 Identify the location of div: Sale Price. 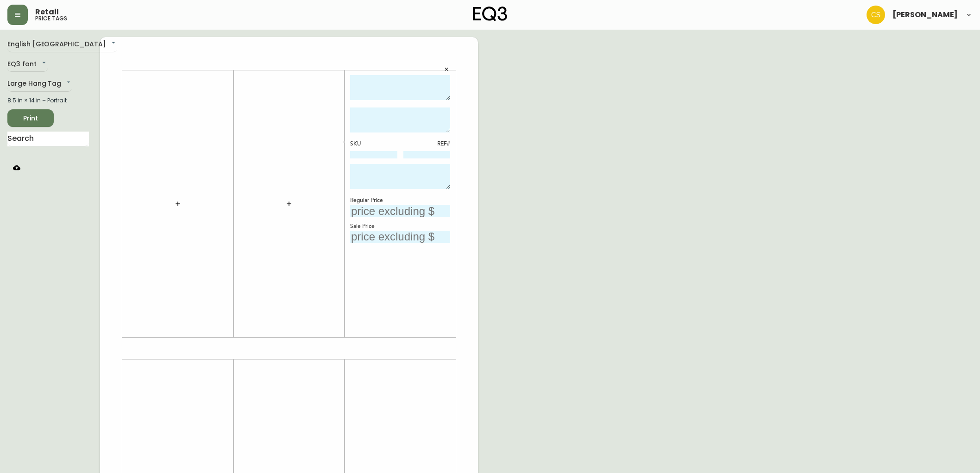
(400, 226).